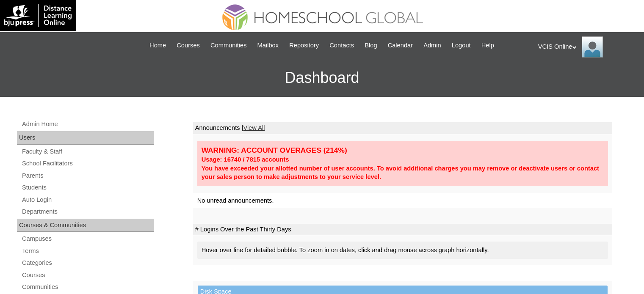  I want to click on span: Logout, so click(461, 45).